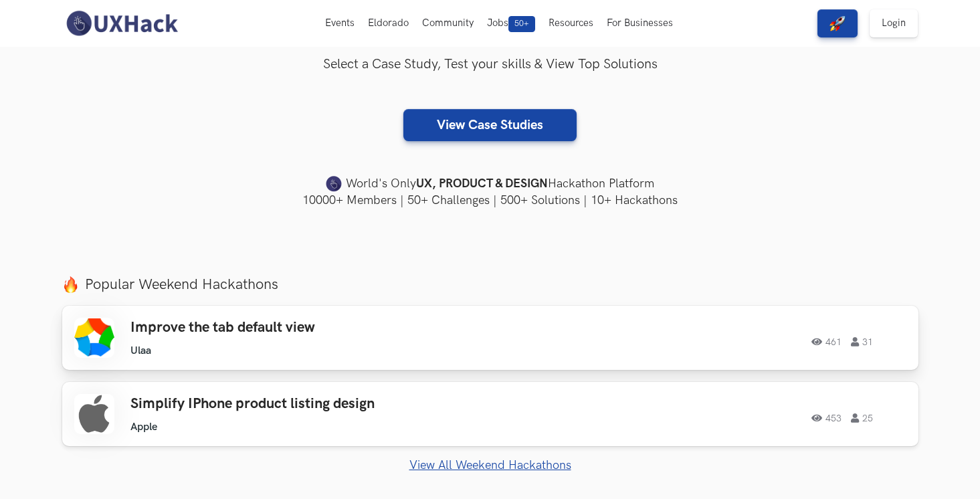 The width and height of the screenshot is (980, 499). I want to click on img: UXHack-logo.png, so click(122, 24).